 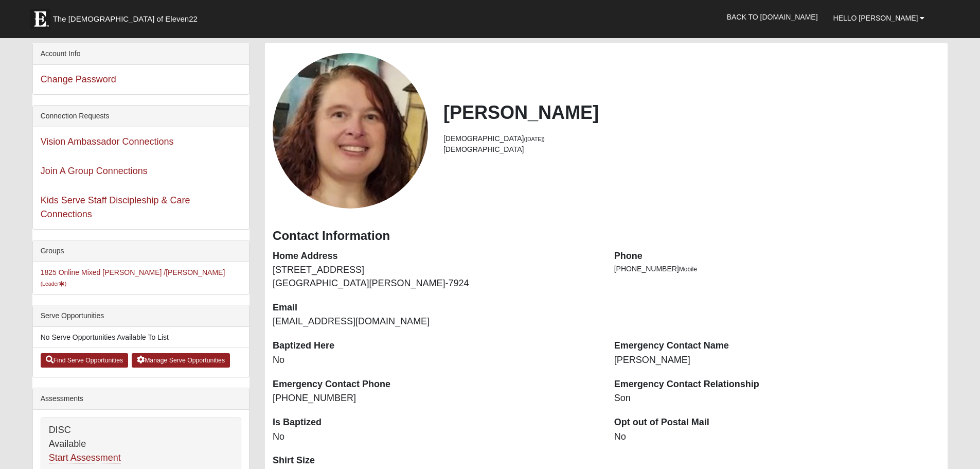 I want to click on dt: Baptized Here, so click(x=436, y=346).